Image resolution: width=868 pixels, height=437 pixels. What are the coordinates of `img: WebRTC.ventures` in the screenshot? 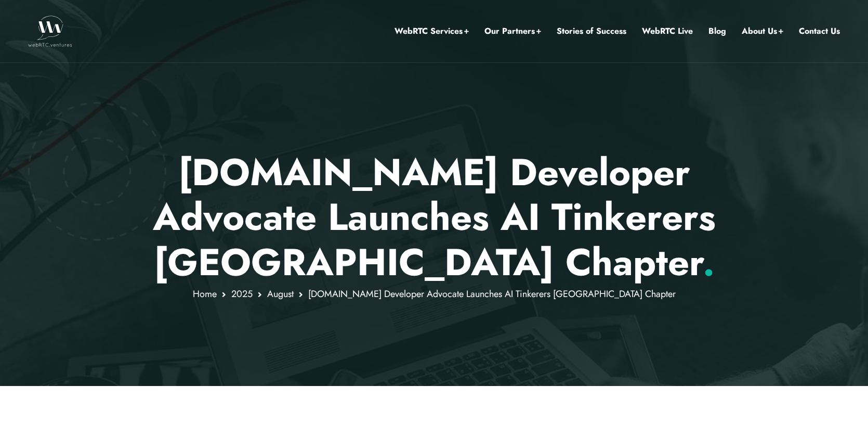 It's located at (50, 31).